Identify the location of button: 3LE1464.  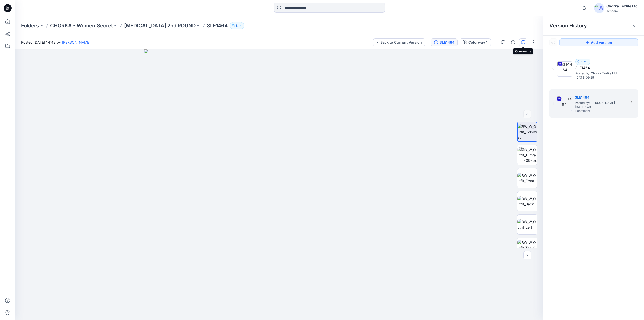
(444, 42).